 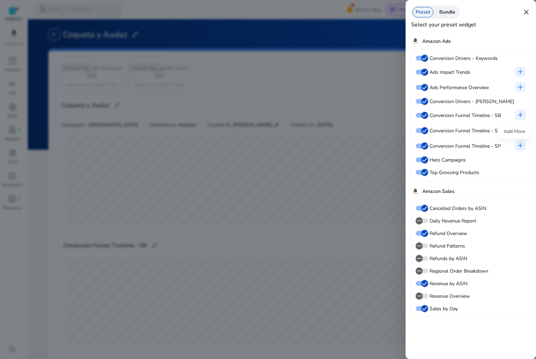 What do you see at coordinates (453, 221) in the screenshot?
I see `label: Daily Revenue Report` at bounding box center [453, 221].